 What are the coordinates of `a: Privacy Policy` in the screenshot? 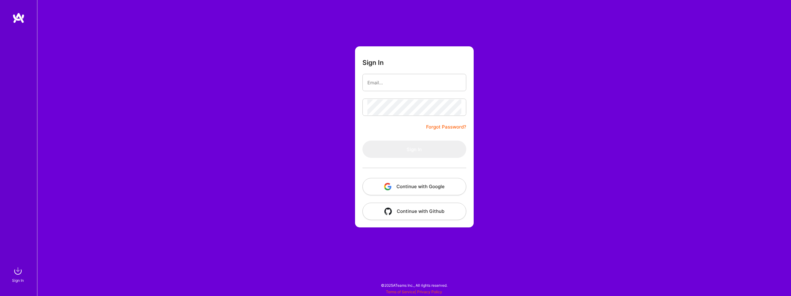 It's located at (429, 292).